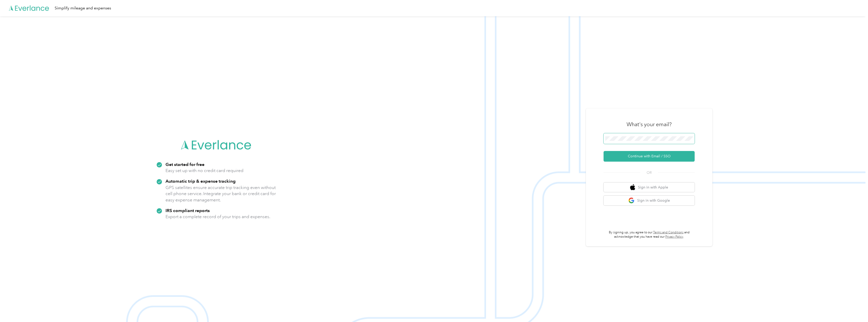 This screenshot has height=322, width=868. Describe the element at coordinates (649, 124) in the screenshot. I see `h3: What's your email?` at that location.